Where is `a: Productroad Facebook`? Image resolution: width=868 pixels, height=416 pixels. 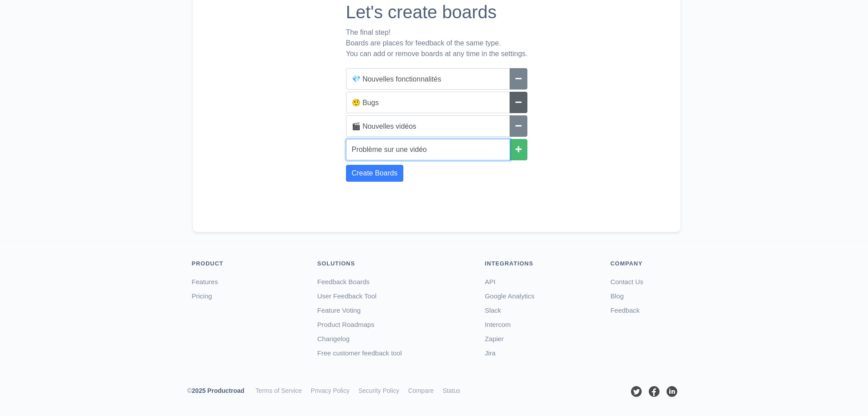 a: Productroad Facebook is located at coordinates (654, 391).